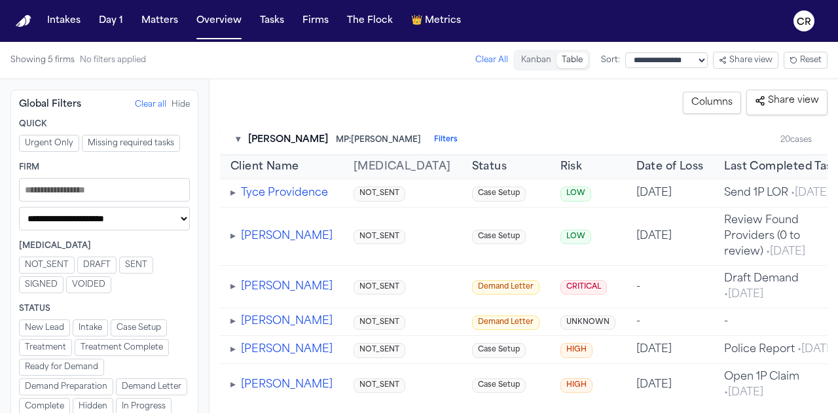 The height and width of the screenshot is (413, 838). Describe the element at coordinates (219, 21) in the screenshot. I see `a: Overview` at that location.